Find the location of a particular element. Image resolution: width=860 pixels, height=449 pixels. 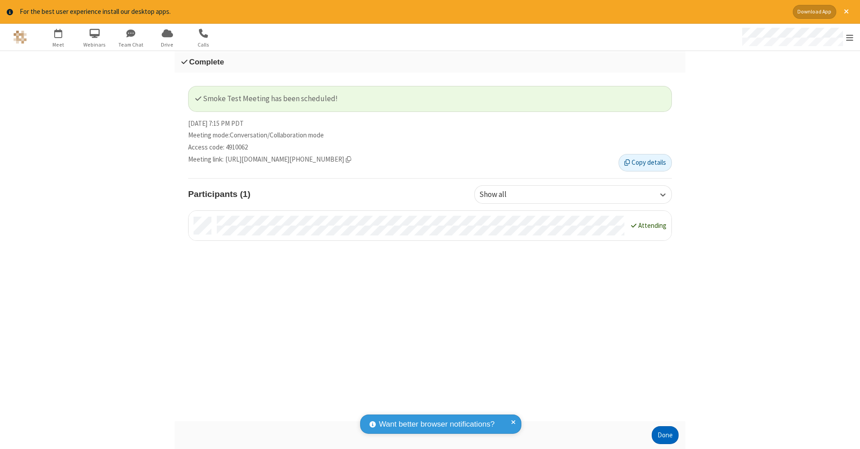

div: Open menu is located at coordinates (797, 37).